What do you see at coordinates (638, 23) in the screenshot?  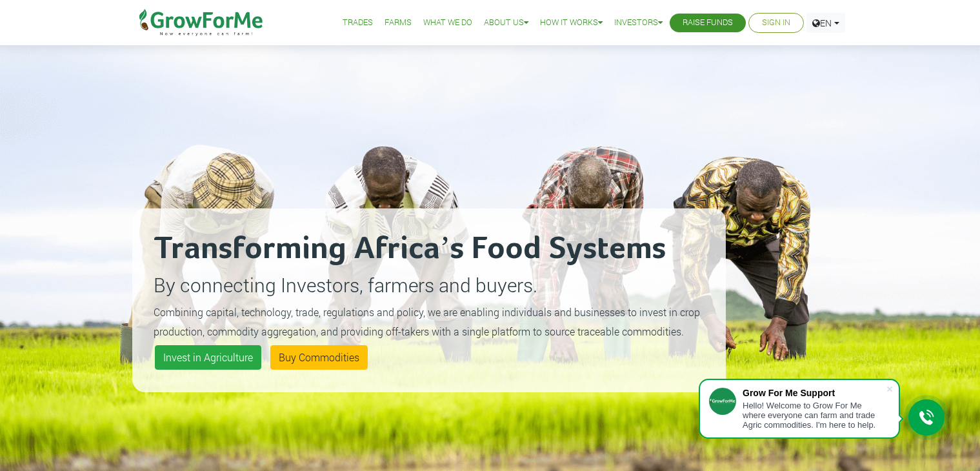 I see `a: Investors` at bounding box center [638, 23].